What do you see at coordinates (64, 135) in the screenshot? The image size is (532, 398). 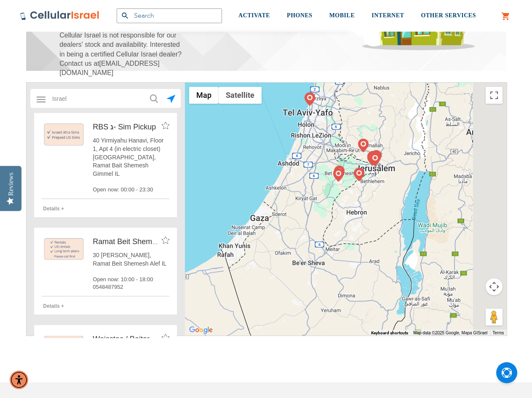 I see `img: https://cellularisrael.com/media/mageplaza/store_locator/p/i/pickup_locations_xtra_us_sims.png` at bounding box center [64, 135].